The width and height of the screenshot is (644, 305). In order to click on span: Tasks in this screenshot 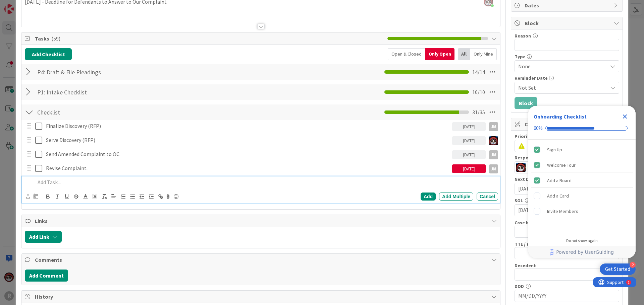, I will do `click(209, 39)`.